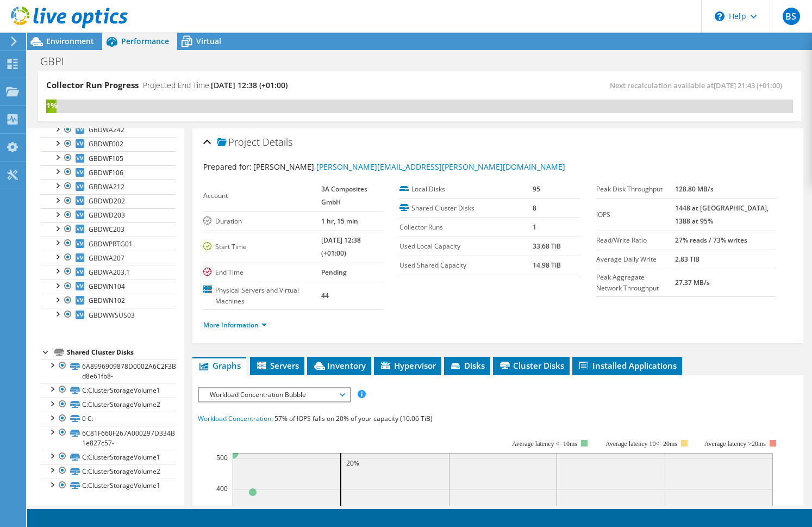 This screenshot has height=527, width=812. Describe the element at coordinates (239, 143) in the screenshot. I see `span: Project` at that location.